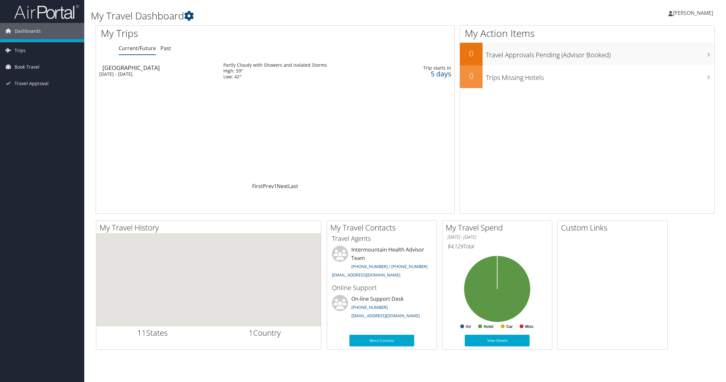  I want to click on a: Last, so click(293, 186).